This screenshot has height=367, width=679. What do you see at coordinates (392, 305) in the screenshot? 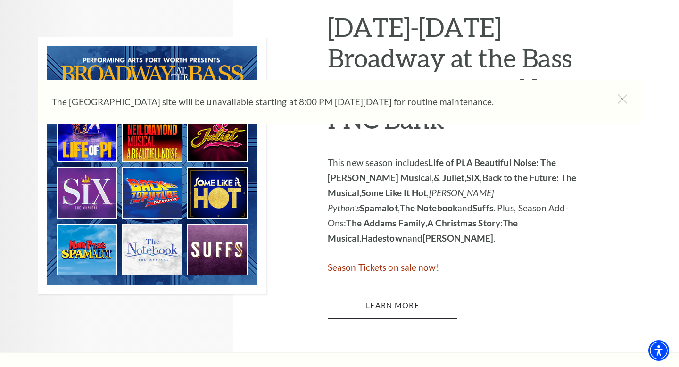
I see `a: Learn More 2025-2026 Broadway at the Bass Season presented by PNC Bank` at bounding box center [392, 305].